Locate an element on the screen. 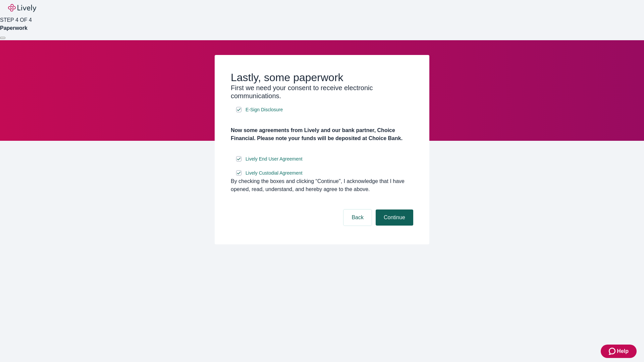 The width and height of the screenshot is (644, 362). button: Back is located at coordinates (357, 218).